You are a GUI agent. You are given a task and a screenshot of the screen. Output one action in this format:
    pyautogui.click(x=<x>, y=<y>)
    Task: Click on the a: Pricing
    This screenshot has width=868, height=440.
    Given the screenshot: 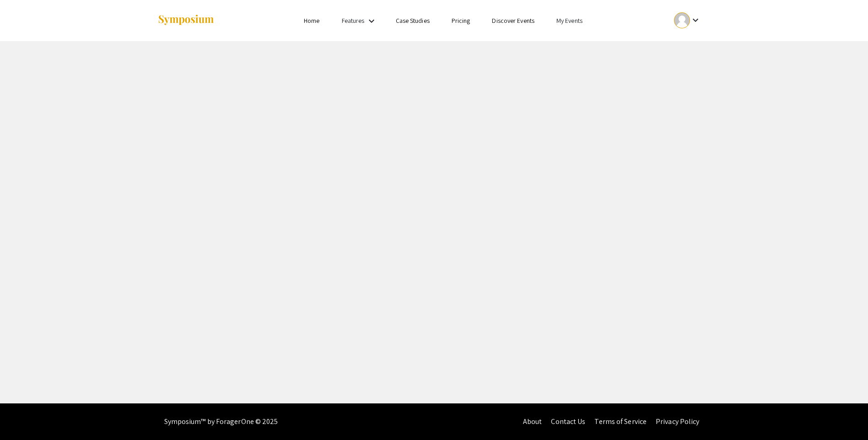 What is the action you would take?
    pyautogui.click(x=460, y=21)
    